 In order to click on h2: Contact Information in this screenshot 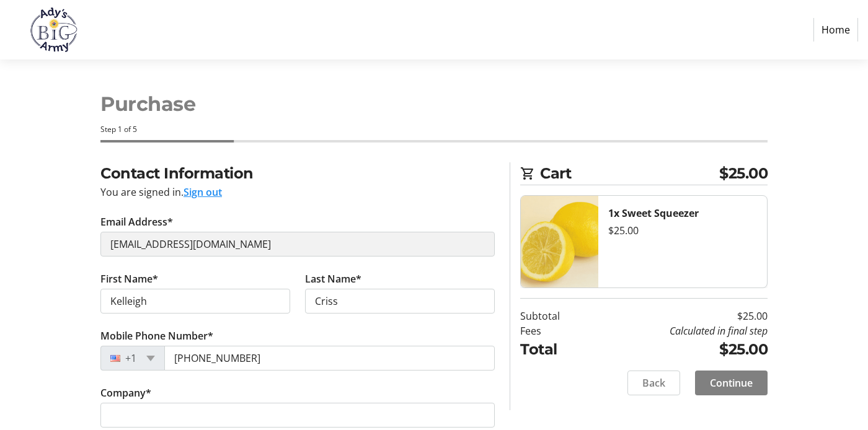, I will do `click(298, 174)`.